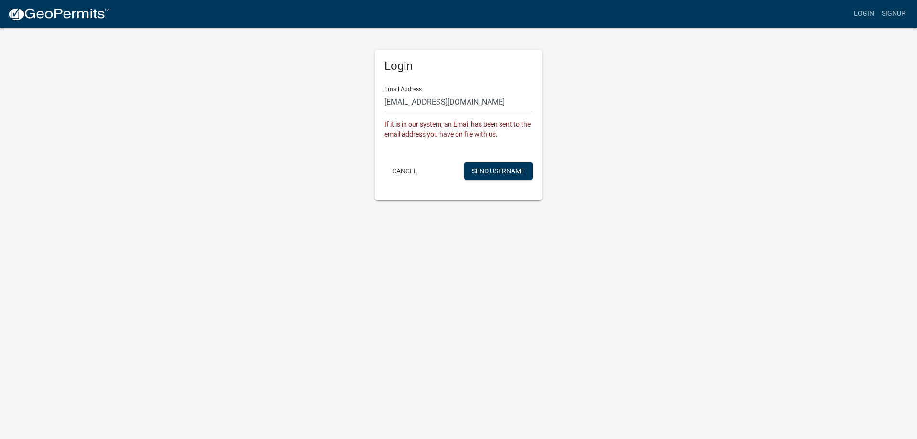 The image size is (917, 439). Describe the element at coordinates (893, 14) in the screenshot. I see `a: Signup` at that location.